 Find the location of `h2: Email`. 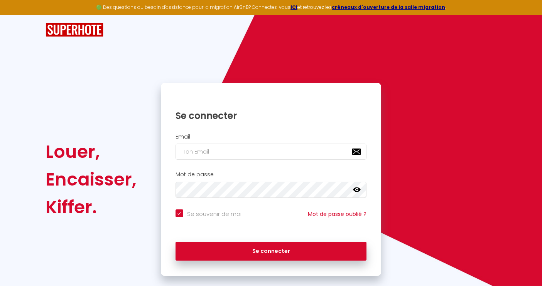

h2: Email is located at coordinates (271, 137).